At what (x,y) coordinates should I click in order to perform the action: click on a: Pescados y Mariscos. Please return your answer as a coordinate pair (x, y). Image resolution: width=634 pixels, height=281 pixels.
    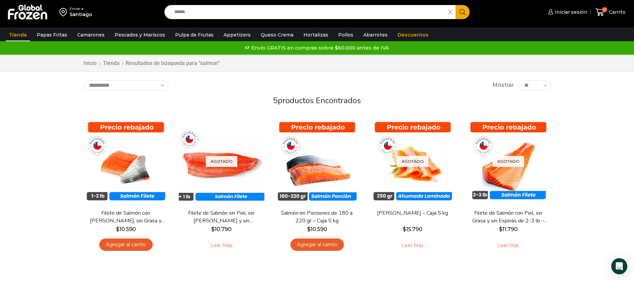
    Looking at the image, I should click on (140, 35).